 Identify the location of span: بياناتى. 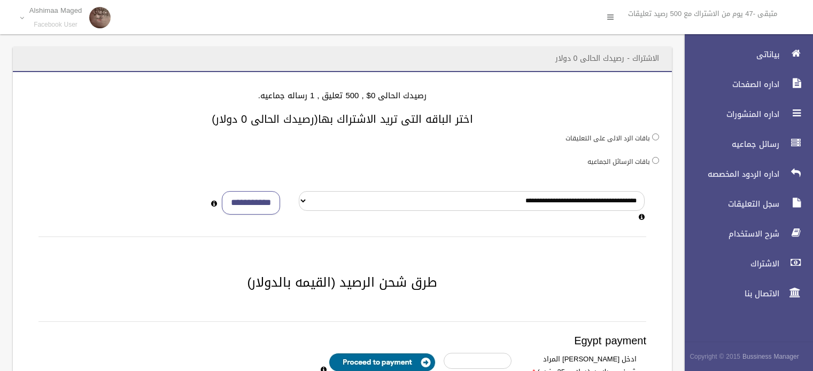
(729, 55).